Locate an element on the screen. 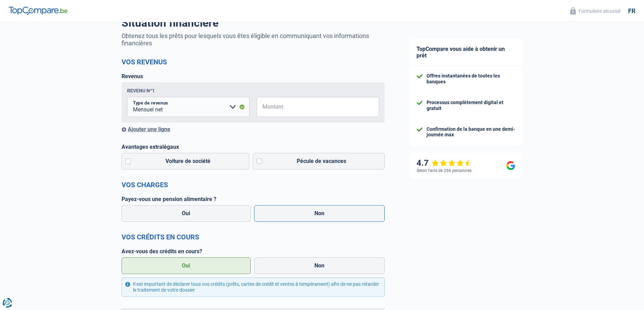  label: Revenus is located at coordinates (132, 76).